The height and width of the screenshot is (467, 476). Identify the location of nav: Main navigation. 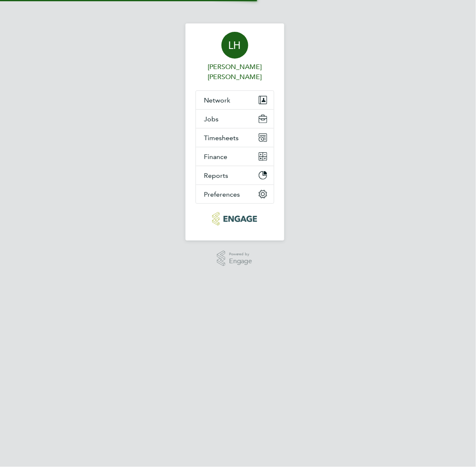
(235, 132).